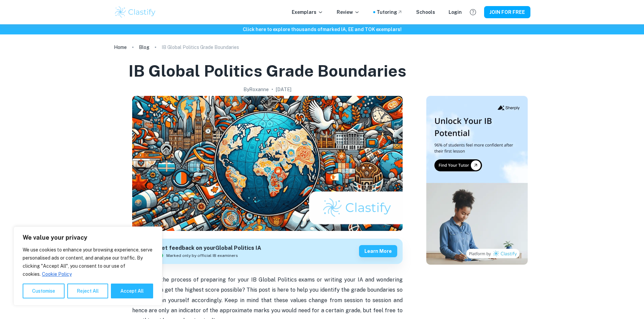 This screenshot has width=644, height=319. What do you see at coordinates (455, 12) in the screenshot?
I see `a: Login` at bounding box center [455, 12].